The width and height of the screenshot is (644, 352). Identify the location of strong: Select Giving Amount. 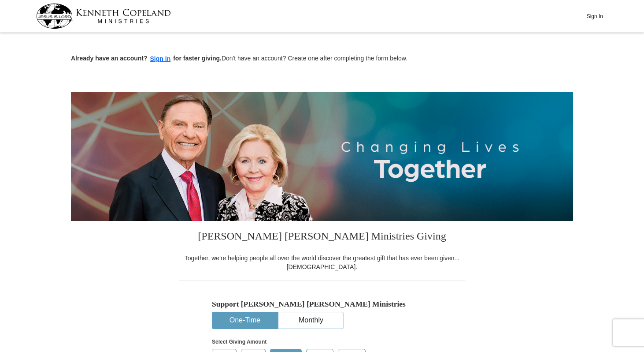
(239, 342).